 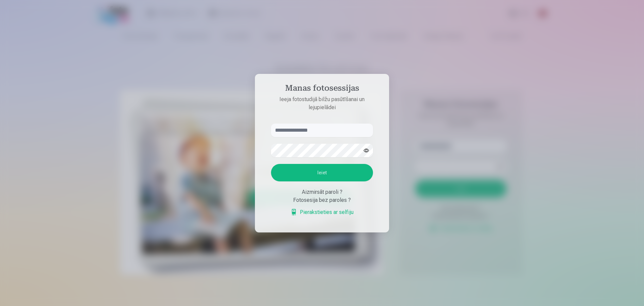 What do you see at coordinates (322, 192) in the screenshot?
I see `div: Aizmirsāt paroli ?` at bounding box center [322, 192].